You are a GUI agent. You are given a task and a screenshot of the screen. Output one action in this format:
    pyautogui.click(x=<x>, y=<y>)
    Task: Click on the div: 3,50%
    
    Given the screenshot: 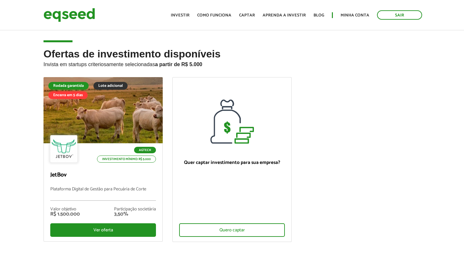 What is the action you would take?
    pyautogui.click(x=135, y=214)
    